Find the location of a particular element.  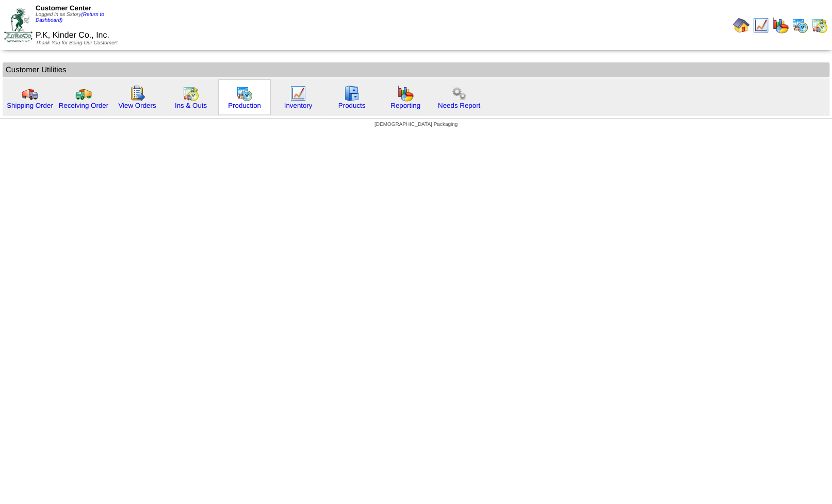

a: Production is located at coordinates (244, 105).